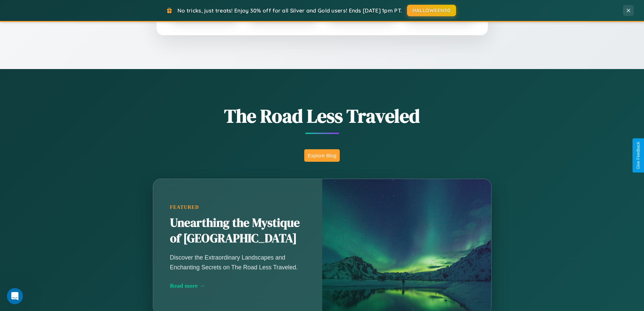 Image resolution: width=644 pixels, height=311 pixels. What do you see at coordinates (237, 207) in the screenshot?
I see `div: Featured` at bounding box center [237, 207].